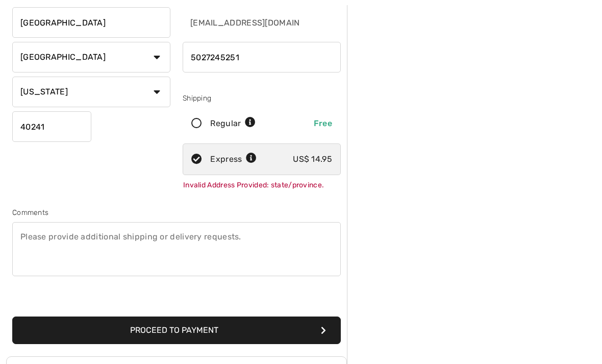 This screenshot has width=602, height=364. What do you see at coordinates (312, 160) in the screenshot?
I see `div: US$ 14.95` at bounding box center [312, 160].